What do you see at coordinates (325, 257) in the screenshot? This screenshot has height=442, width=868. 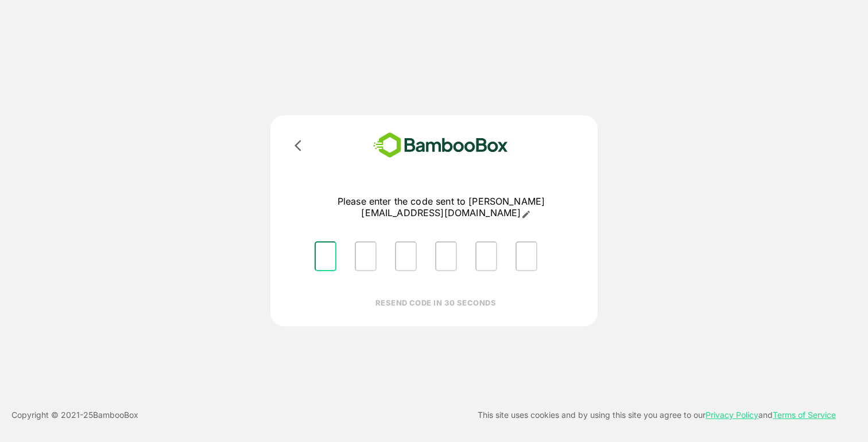 I see `input: Please enter OTP character 1` at bounding box center [325, 257].